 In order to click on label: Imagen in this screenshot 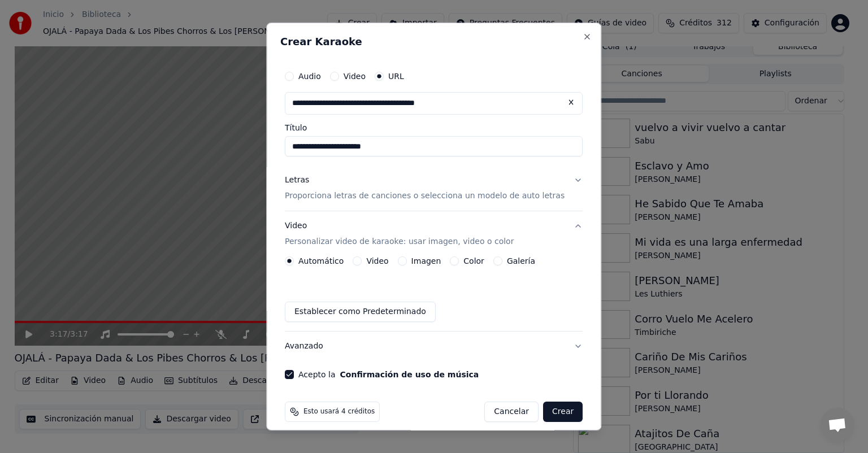, I will do `click(426, 261)`.